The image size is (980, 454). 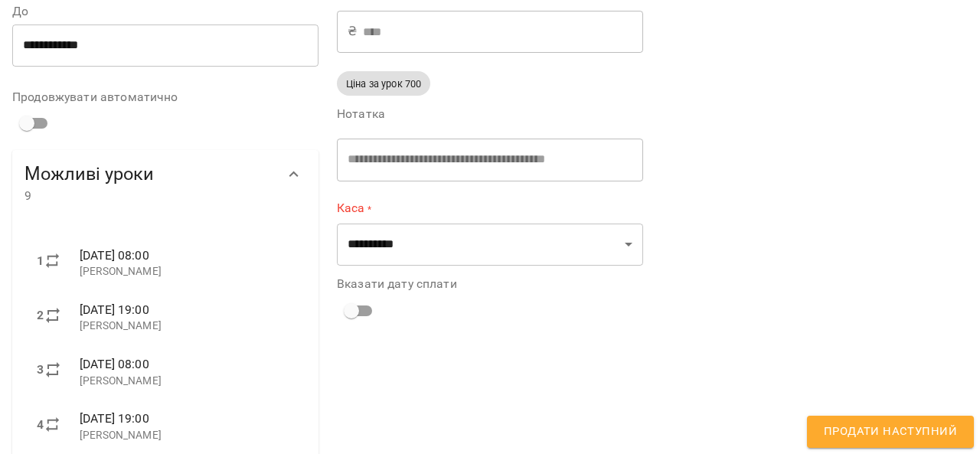 What do you see at coordinates (40, 261) in the screenshot?
I see `label: 1` at bounding box center [40, 261].